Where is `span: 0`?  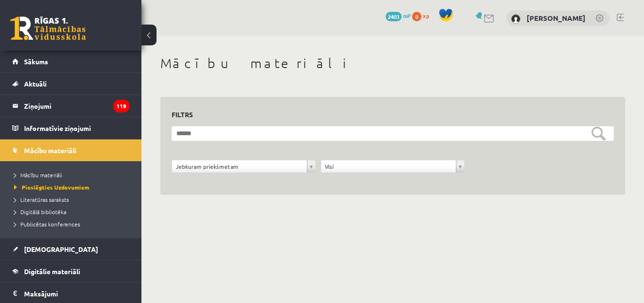
span: 0 is located at coordinates (417, 17).